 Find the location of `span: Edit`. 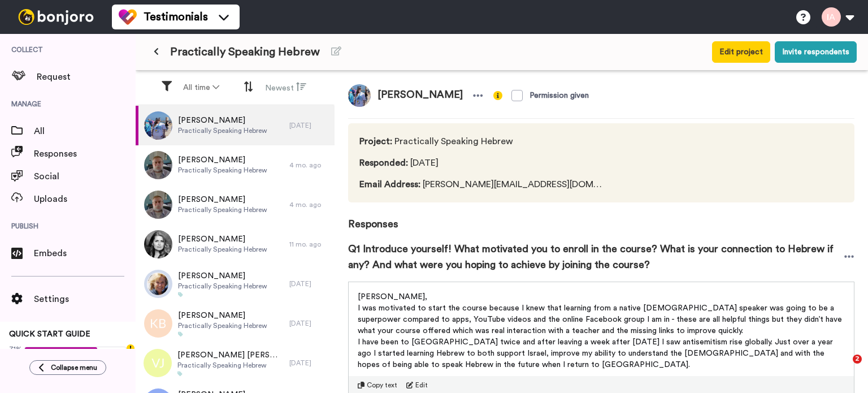

span: Edit is located at coordinates (422, 385).